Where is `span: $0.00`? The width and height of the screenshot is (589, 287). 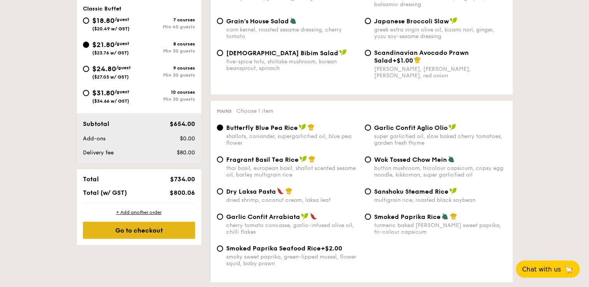
span: $0.00 is located at coordinates (187, 139).